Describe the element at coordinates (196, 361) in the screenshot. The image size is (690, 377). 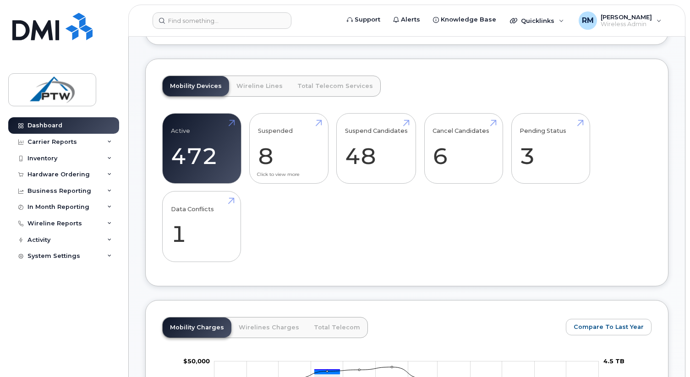
I see `g: $0` at that location.